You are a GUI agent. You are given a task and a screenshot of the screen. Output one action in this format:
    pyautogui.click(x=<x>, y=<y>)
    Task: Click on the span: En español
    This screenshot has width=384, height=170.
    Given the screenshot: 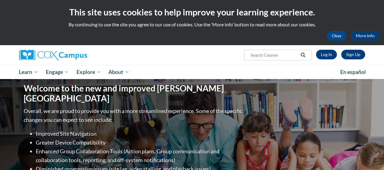 What is the action you would take?
    pyautogui.click(x=353, y=72)
    